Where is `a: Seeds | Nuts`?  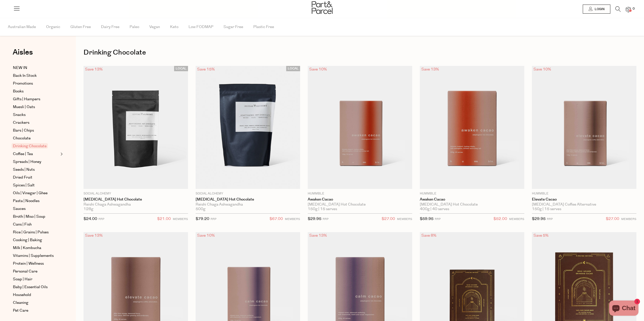
a: Seeds | Nuts is located at coordinates (36, 170).